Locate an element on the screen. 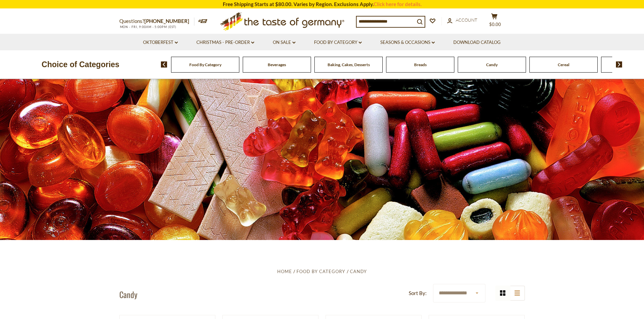 This screenshot has width=644, height=319. button: $0.00 is located at coordinates (495, 21).